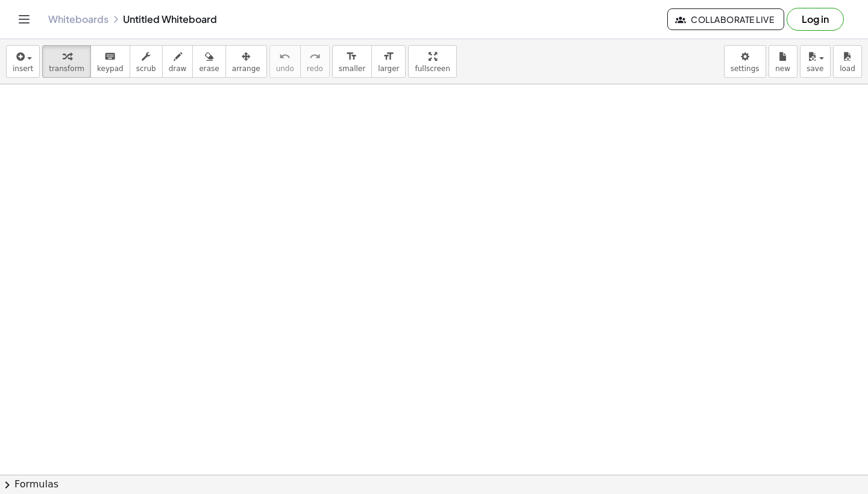 The image size is (868, 494). Describe the element at coordinates (433, 69) in the screenshot. I see `span: fullscreen` at that location.